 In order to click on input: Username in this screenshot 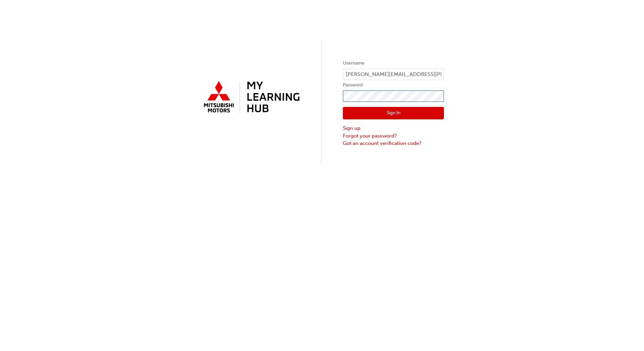, I will do `click(394, 74)`.